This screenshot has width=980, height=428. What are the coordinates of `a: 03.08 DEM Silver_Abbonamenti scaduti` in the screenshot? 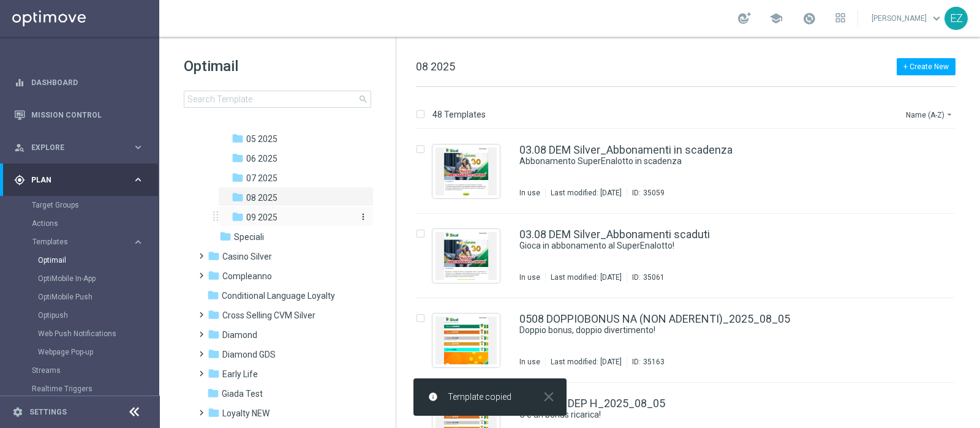 It's located at (614, 234).